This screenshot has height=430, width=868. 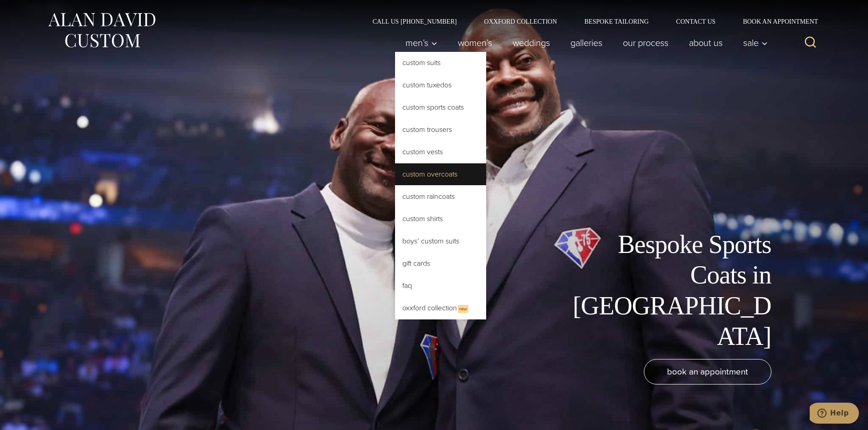 I want to click on a: Custom Suits, so click(x=441, y=63).